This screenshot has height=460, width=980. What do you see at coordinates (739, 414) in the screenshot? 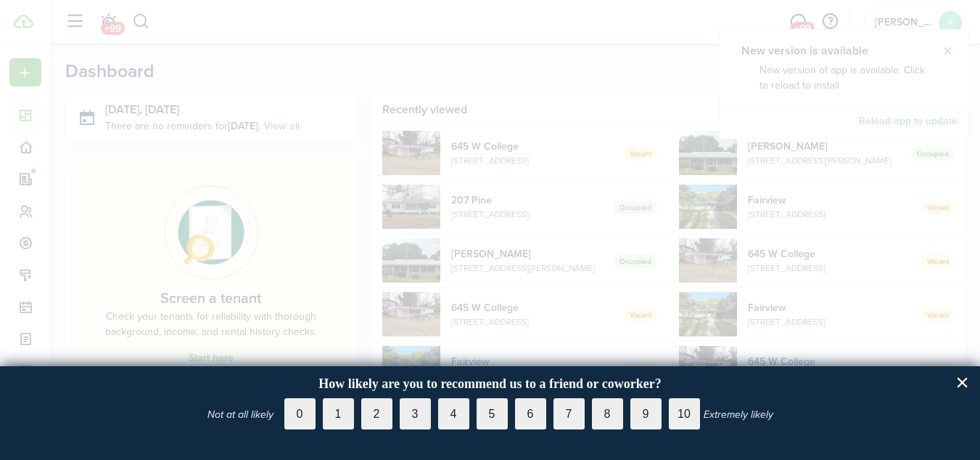
I see `div: Extremely likely` at bounding box center [739, 414].